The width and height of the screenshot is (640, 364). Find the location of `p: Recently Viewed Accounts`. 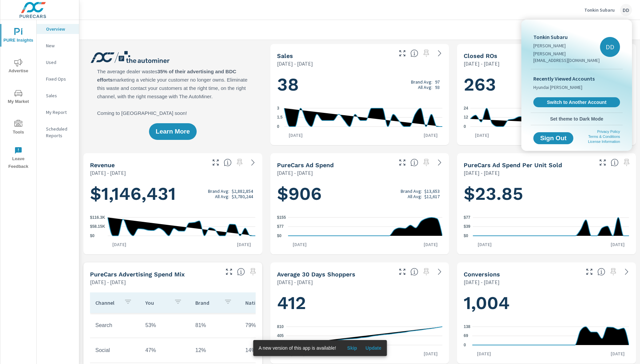

p: Recently Viewed Accounts is located at coordinates (577, 79).